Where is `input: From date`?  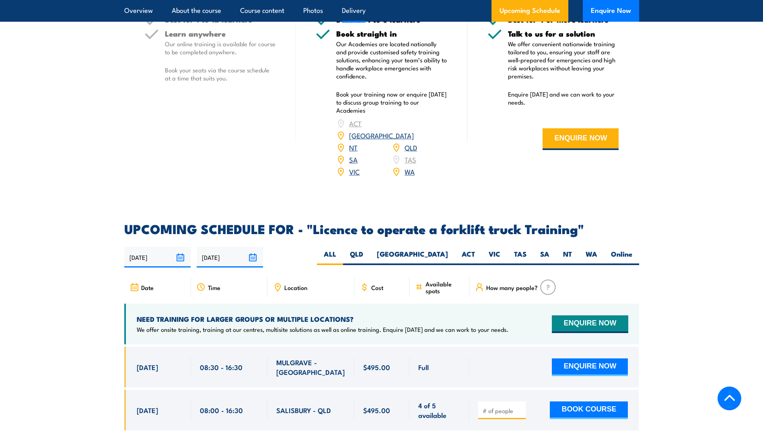 input: From date is located at coordinates (157, 257).